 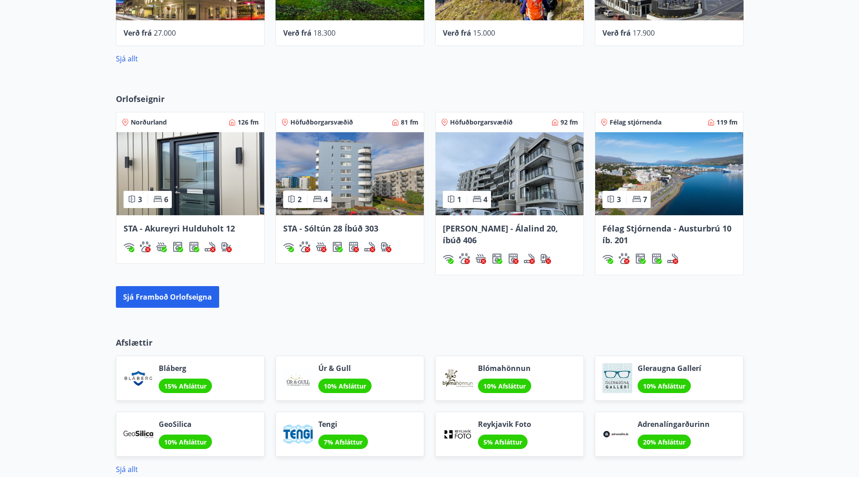 I want to click on span: STA - Akureyri Hulduholt 12, so click(x=179, y=228).